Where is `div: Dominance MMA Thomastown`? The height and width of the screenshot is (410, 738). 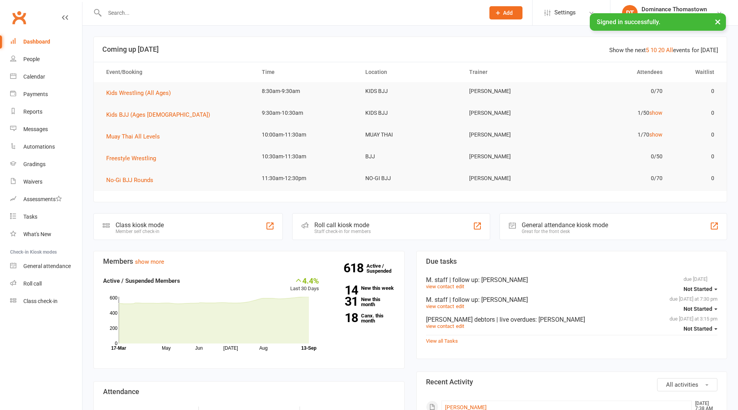
div: Dominance MMA Thomastown is located at coordinates (679, 16).